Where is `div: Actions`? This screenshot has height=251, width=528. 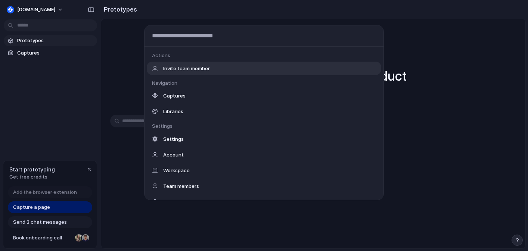 div: Actions is located at coordinates (268, 56).